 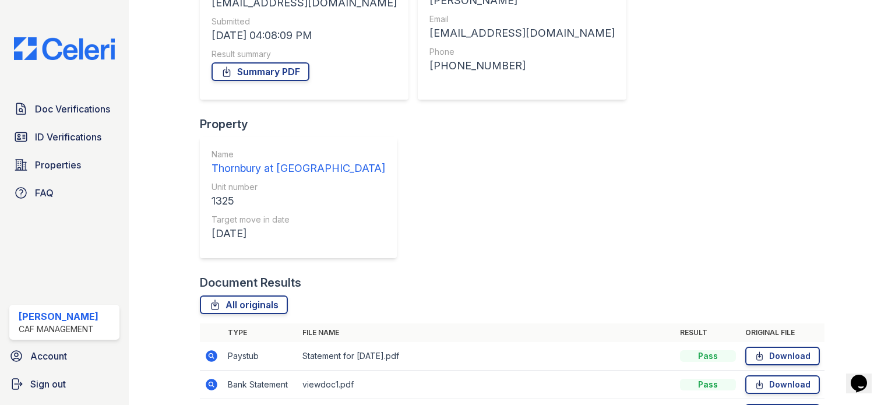 I want to click on a: Sign out, so click(x=64, y=384).